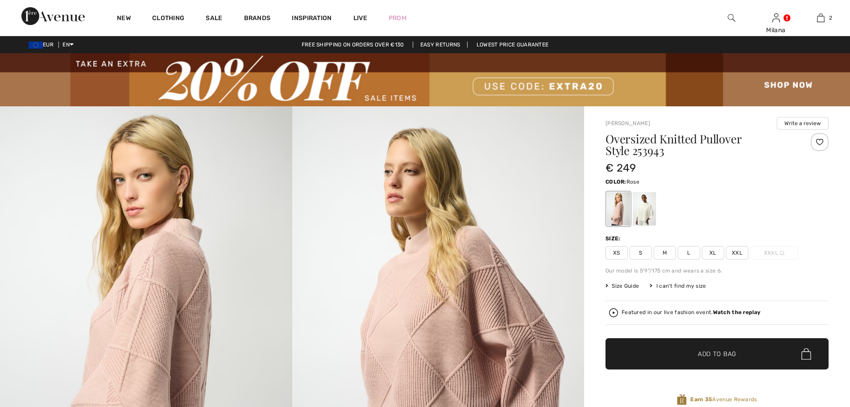 This screenshot has width=850, height=407. What do you see at coordinates (678, 286) in the screenshot?
I see `div: I can't find my size` at bounding box center [678, 286].